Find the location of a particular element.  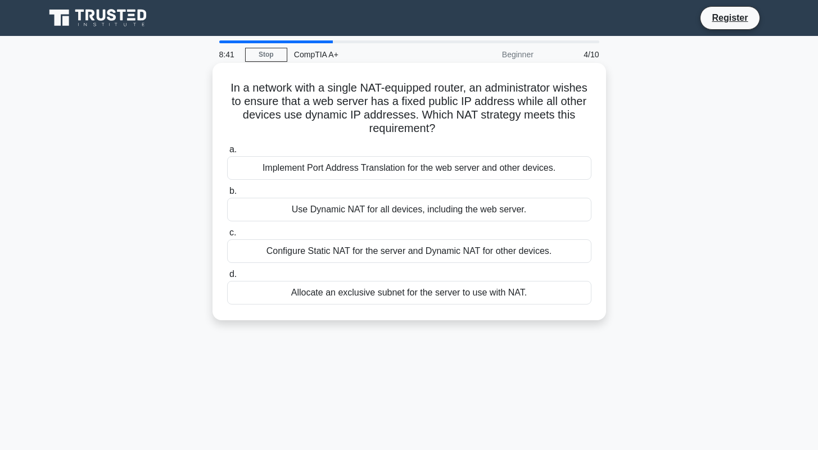

a: Stop is located at coordinates (266, 55).